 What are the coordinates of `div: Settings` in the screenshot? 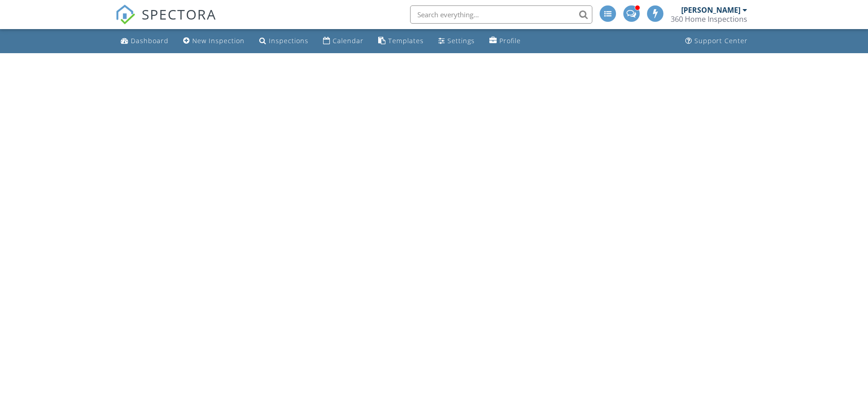 It's located at (461, 41).